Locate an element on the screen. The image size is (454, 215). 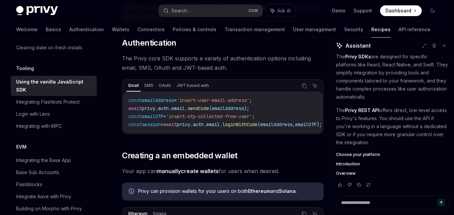
p: The are designed for specific platforms like React, React Native, and Swift. They simplify integr... is located at coordinates (392, 77).